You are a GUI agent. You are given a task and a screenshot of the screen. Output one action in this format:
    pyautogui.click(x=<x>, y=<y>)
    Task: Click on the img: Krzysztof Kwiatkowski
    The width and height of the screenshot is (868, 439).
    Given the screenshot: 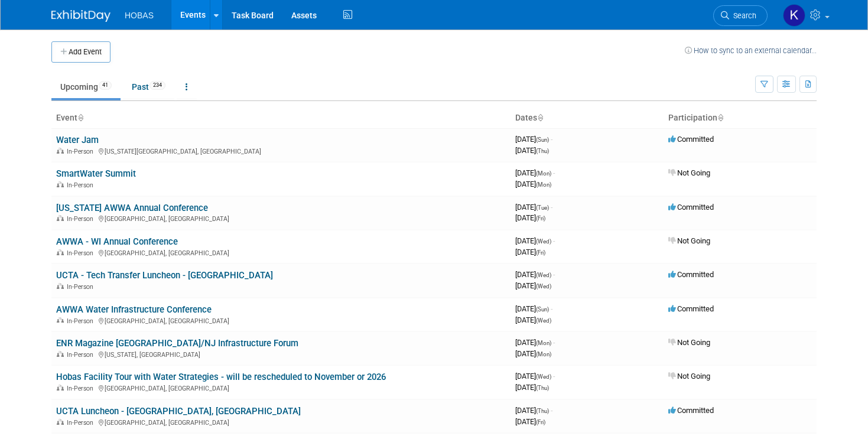 What is the action you would take?
    pyautogui.click(x=794, y=15)
    